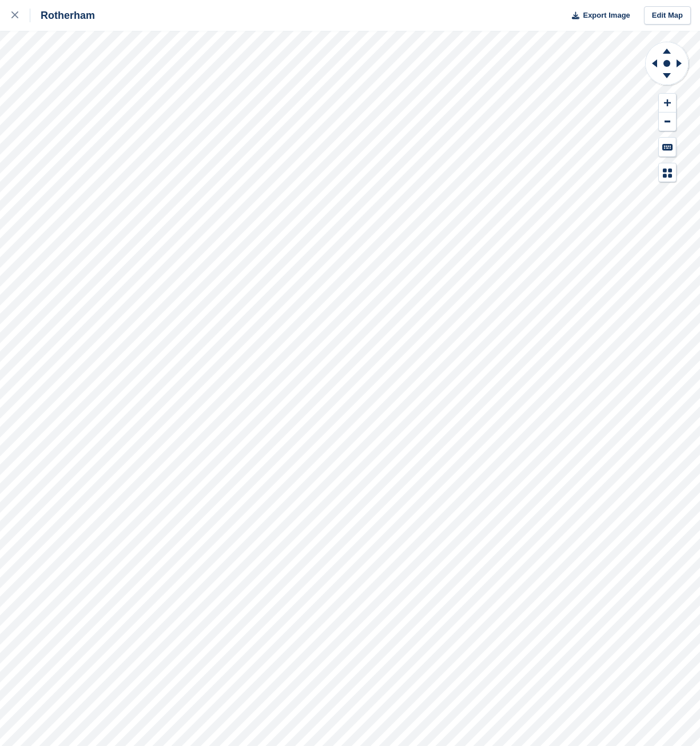 The width and height of the screenshot is (700, 746). Describe the element at coordinates (598, 16) in the screenshot. I see `button: Export Image` at that location.